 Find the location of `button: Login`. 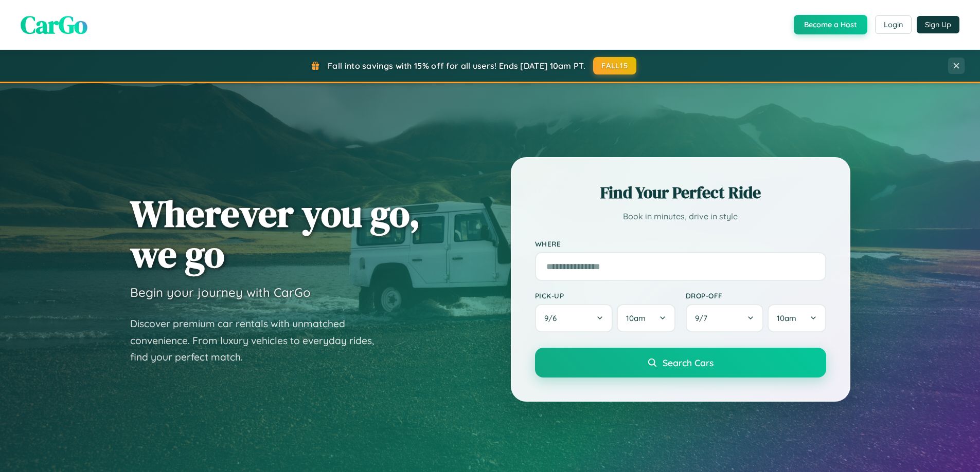

button: Login is located at coordinates (893, 25).